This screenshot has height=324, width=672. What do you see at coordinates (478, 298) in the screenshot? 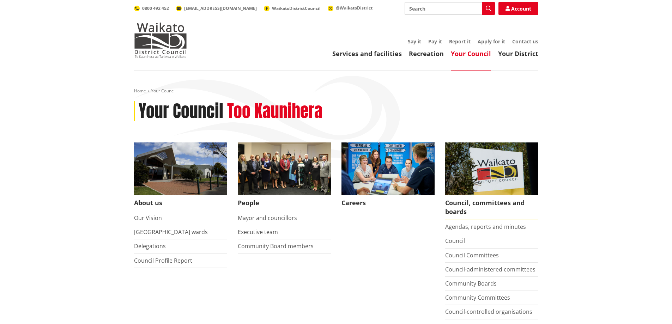
I see `a: Community Committees` at bounding box center [478, 298].